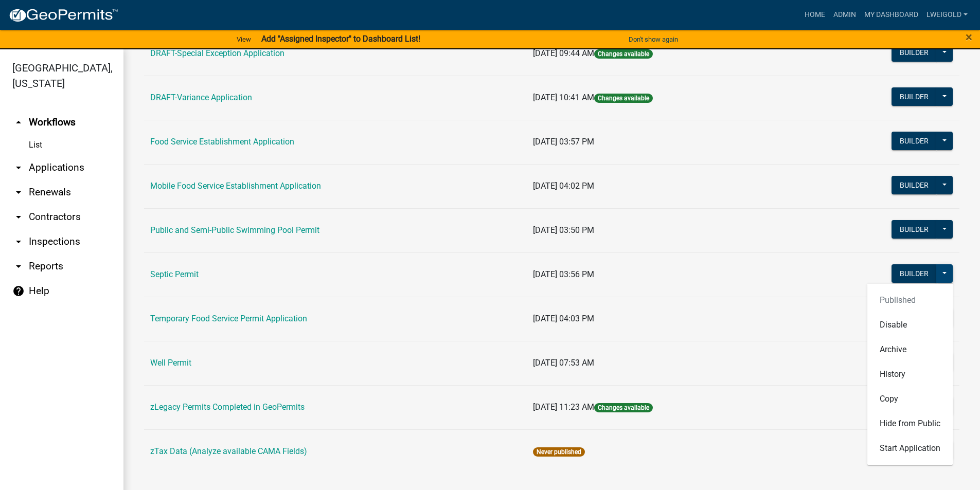 The width and height of the screenshot is (980, 490). I want to click on button: Disable, so click(910, 325).